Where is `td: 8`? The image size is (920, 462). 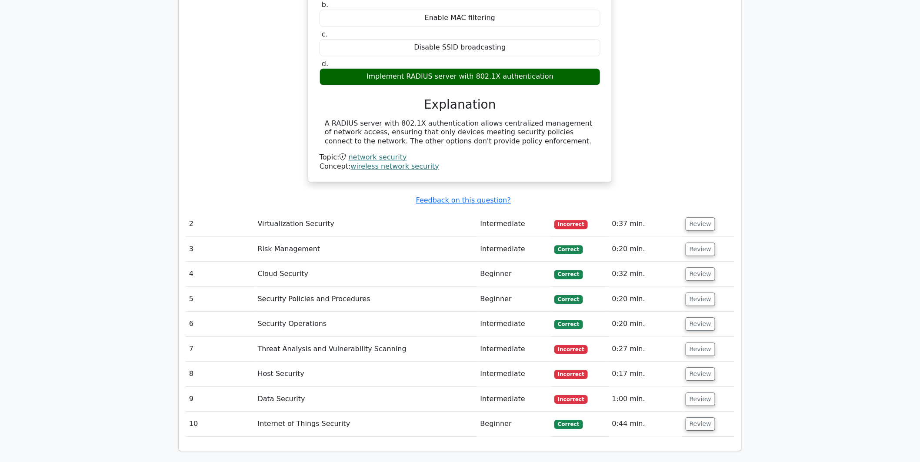
td: 8 is located at coordinates (220, 374).